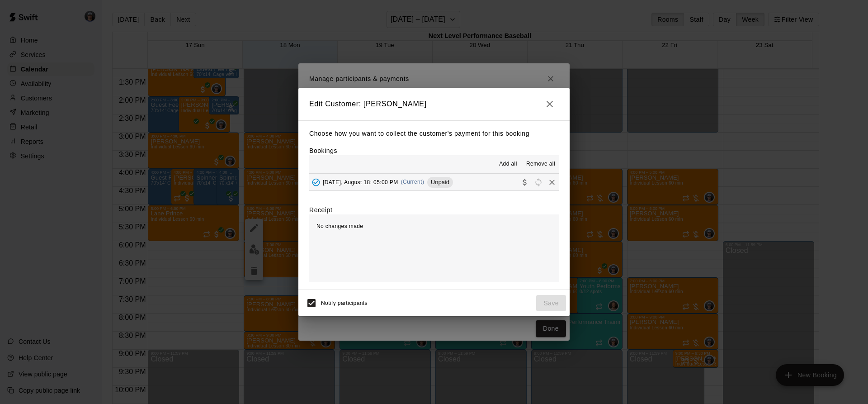 The image size is (868, 404). What do you see at coordinates (552, 181) in the screenshot?
I see `span: Remove` at bounding box center [552, 181].